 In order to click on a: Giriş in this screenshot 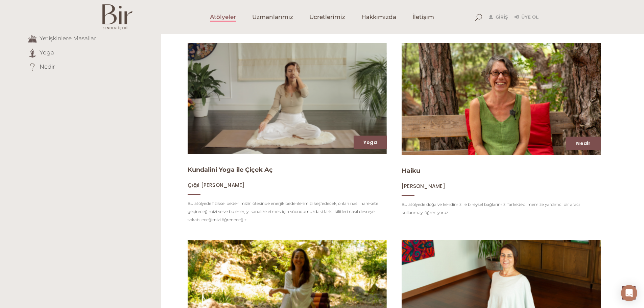, I will do `click(498, 17)`.